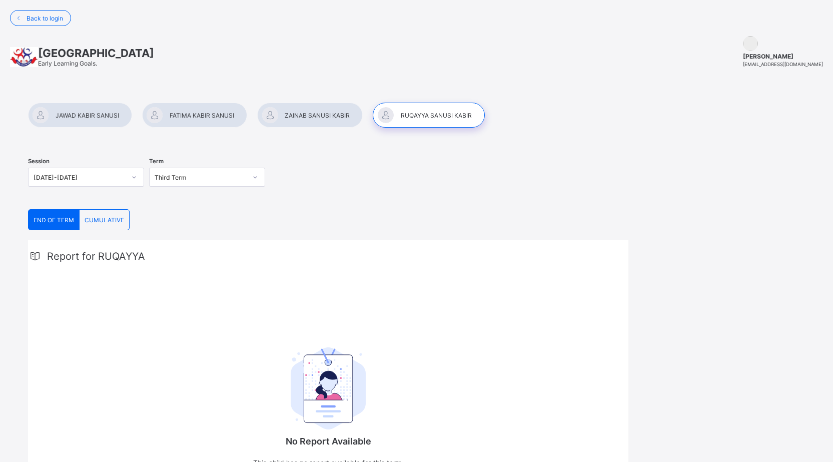  What do you see at coordinates (54, 220) in the screenshot?
I see `span: END OF TERM` at bounding box center [54, 220].